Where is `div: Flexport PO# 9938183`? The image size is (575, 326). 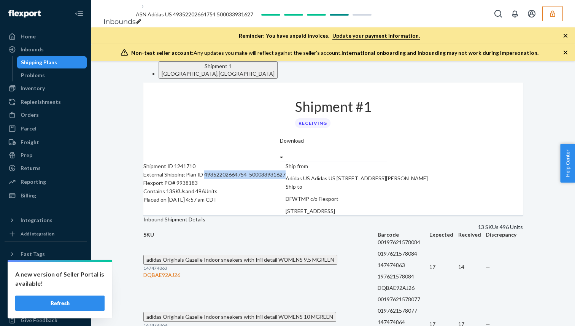
div: Flexport PO# 9938183 is located at coordinates (215, 183).